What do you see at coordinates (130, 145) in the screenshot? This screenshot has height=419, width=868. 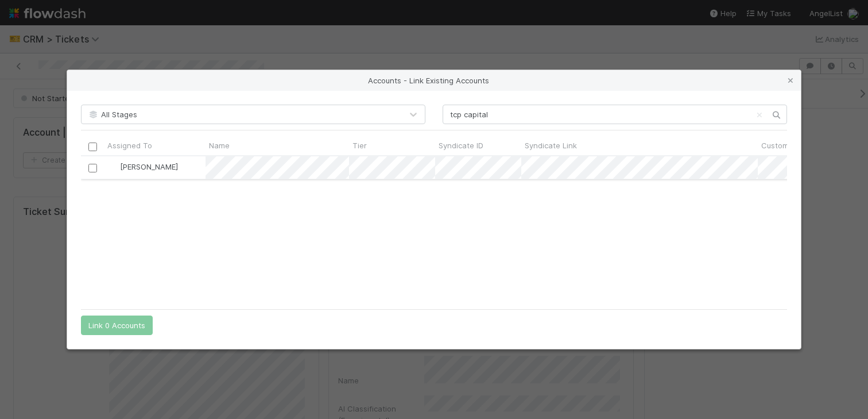 I see `span: Assigned To` at bounding box center [130, 145].